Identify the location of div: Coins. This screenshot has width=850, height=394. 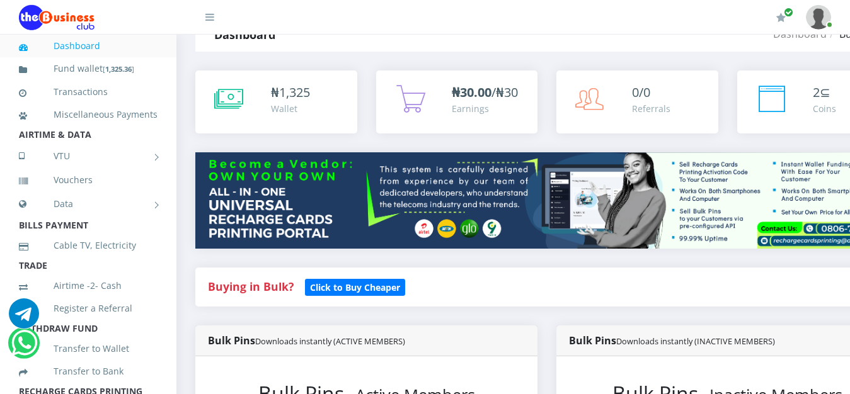
(824, 108).